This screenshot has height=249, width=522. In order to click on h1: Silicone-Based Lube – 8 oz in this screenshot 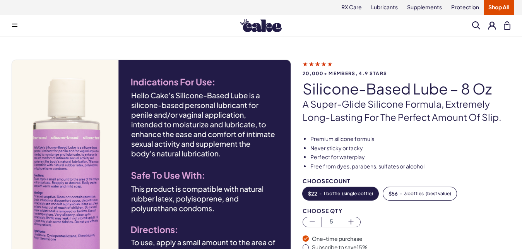, I will do `click(407, 89)`.